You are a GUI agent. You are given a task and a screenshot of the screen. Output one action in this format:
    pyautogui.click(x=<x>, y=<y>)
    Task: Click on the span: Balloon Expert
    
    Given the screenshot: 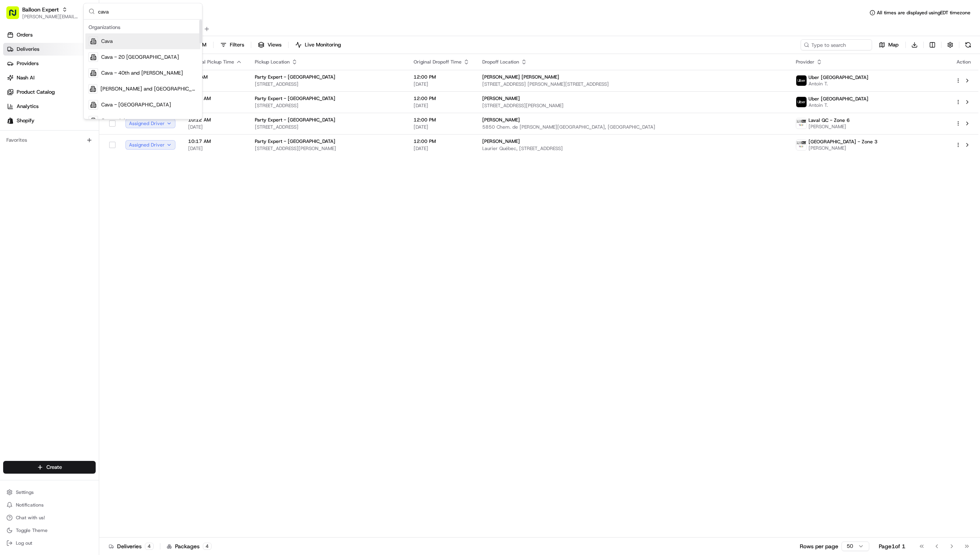 What is the action you would take?
    pyautogui.click(x=40, y=9)
    